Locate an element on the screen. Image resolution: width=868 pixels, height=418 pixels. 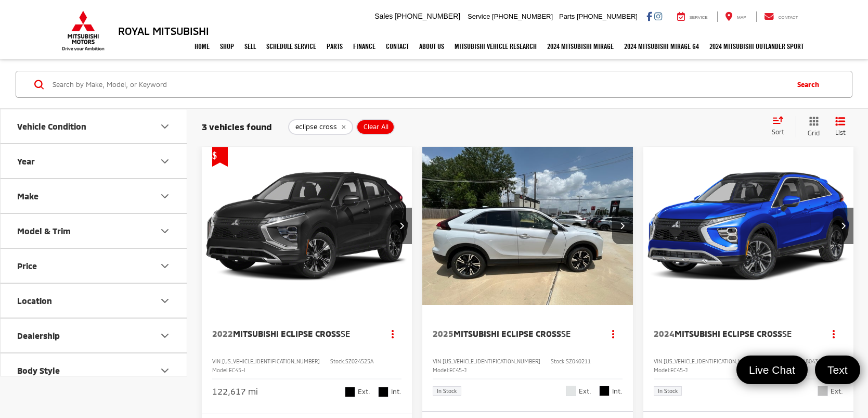
a: About Us is located at coordinates (432, 46).